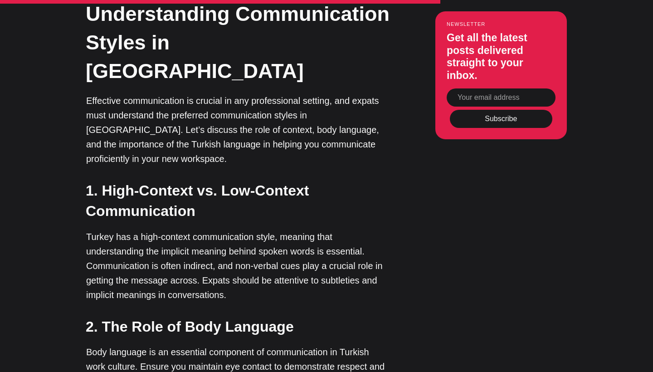  I want to click on p: Turkey has a high-context communication style, meaning that understanding the implicit meaning be..., so click(238, 266).